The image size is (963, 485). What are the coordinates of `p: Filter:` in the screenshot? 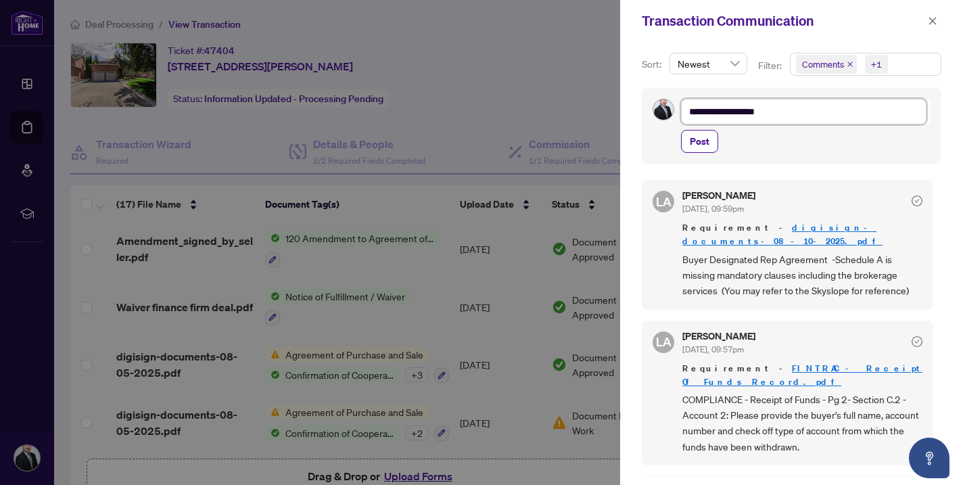 It's located at (771, 66).